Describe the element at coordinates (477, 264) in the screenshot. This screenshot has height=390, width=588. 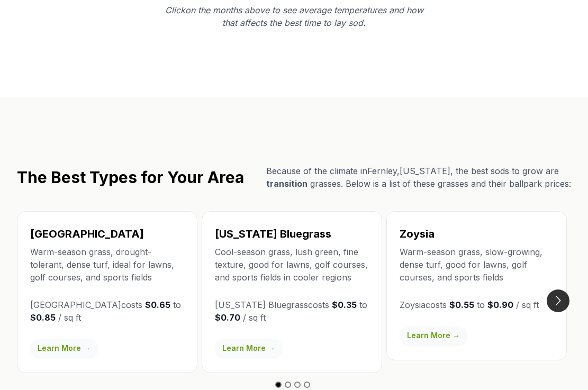
I see `p: Warm-season grass, slow-growing, dense turf, good for lawns, golf courses, and sports fields` at that location.